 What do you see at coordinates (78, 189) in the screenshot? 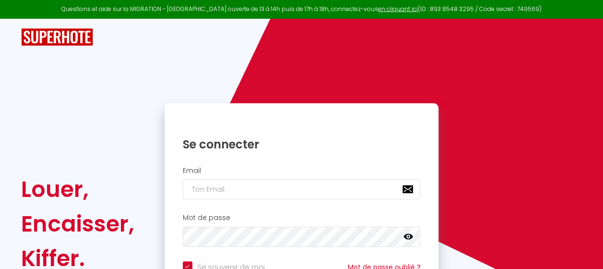
I see `div: Louer,` at bounding box center [78, 189].